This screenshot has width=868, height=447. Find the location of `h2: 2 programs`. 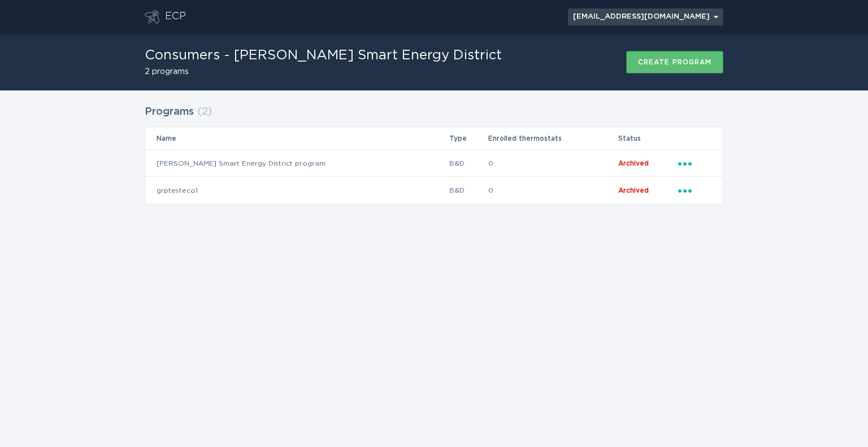

h2: 2 programs is located at coordinates (323, 72).